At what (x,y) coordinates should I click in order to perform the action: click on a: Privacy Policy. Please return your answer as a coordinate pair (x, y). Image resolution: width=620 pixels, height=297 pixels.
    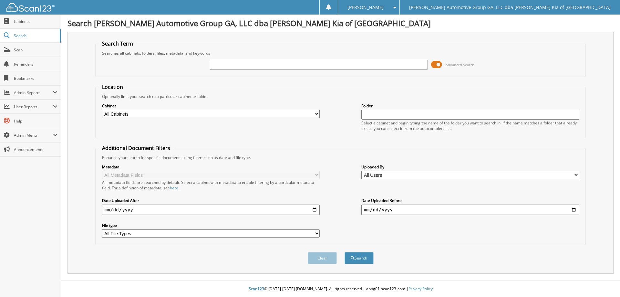
    Looking at the image, I should click on (421, 288).